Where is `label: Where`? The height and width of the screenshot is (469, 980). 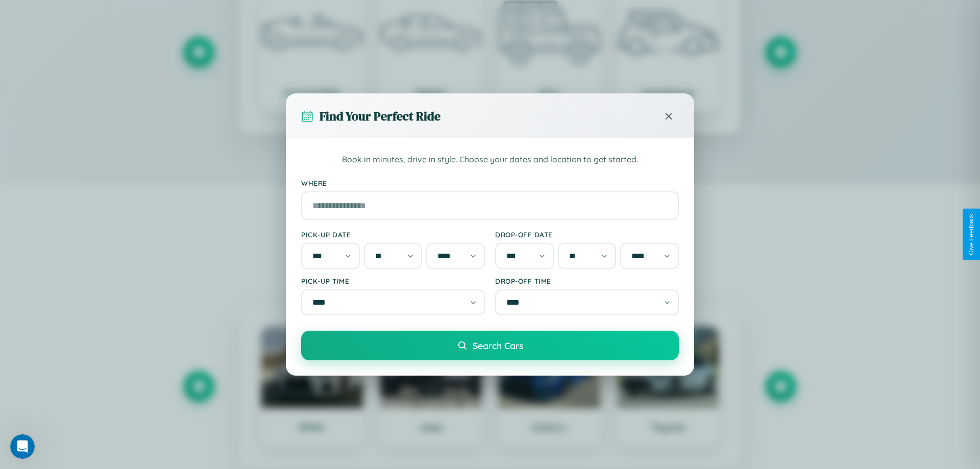
label: Where is located at coordinates (490, 183).